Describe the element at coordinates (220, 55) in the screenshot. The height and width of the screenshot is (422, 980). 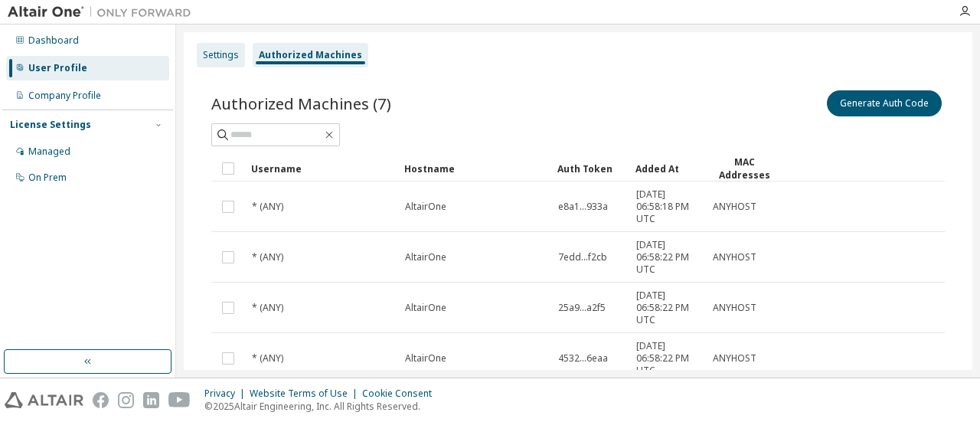
I see `div: Settings` at that location.